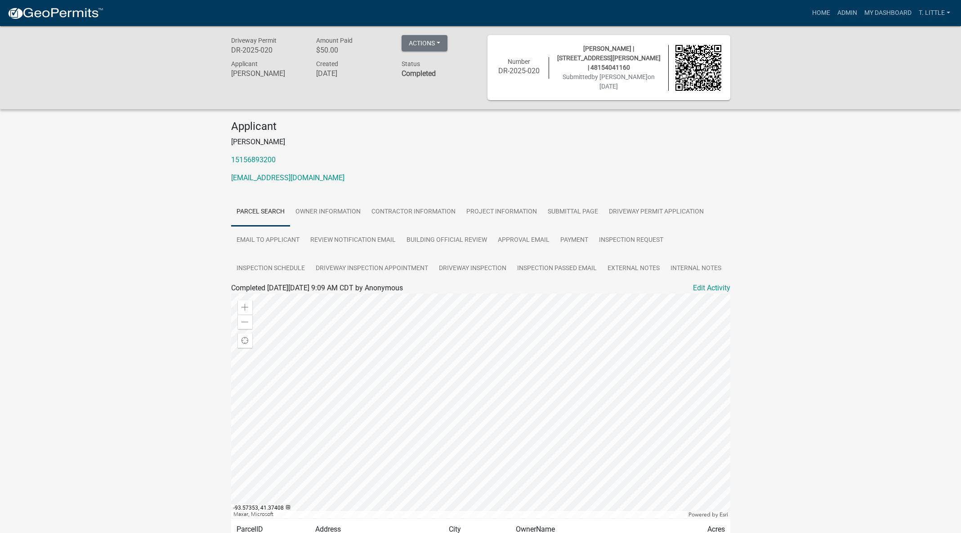 The width and height of the screenshot is (961, 533). I want to click on span: Driveway Permit, so click(254, 40).